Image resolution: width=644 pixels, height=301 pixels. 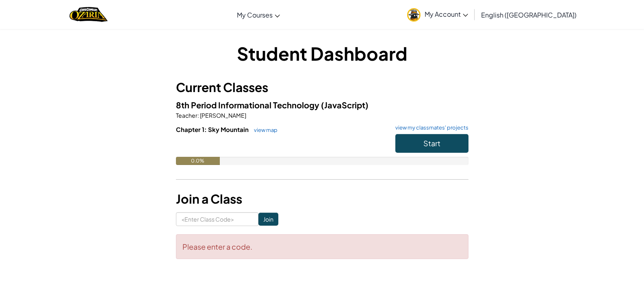 What do you see at coordinates (344, 105) in the screenshot?
I see `span: (JavaScript)` at bounding box center [344, 105].